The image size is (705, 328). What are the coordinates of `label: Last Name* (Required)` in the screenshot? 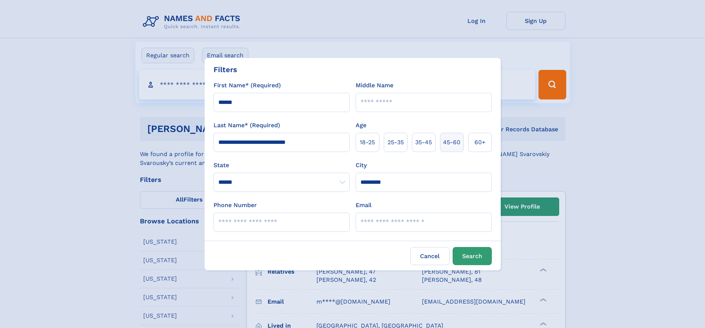 It's located at (247, 125).